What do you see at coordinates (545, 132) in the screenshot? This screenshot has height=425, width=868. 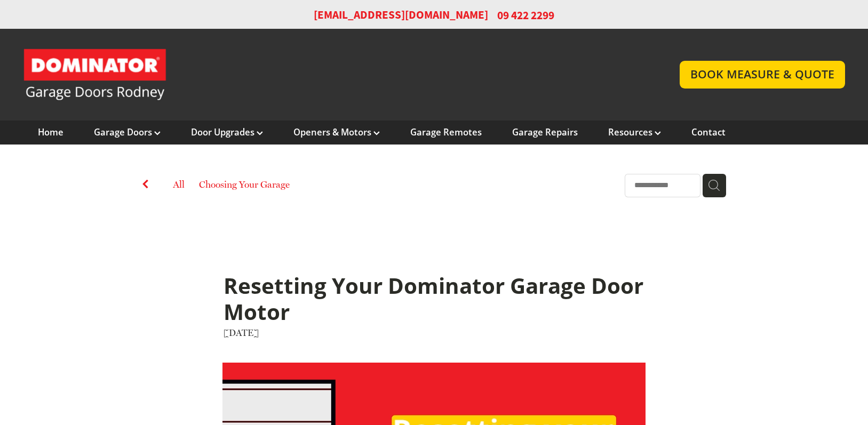 I see `a: Garage Repairs` at bounding box center [545, 132].